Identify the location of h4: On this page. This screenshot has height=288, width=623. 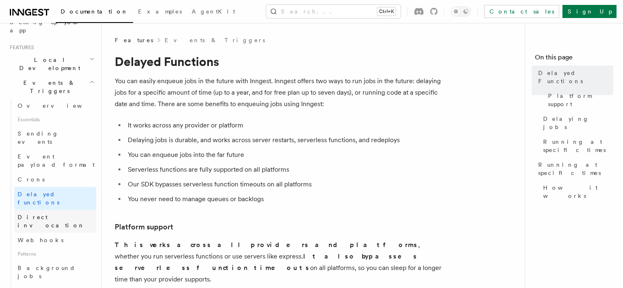
(574, 59).